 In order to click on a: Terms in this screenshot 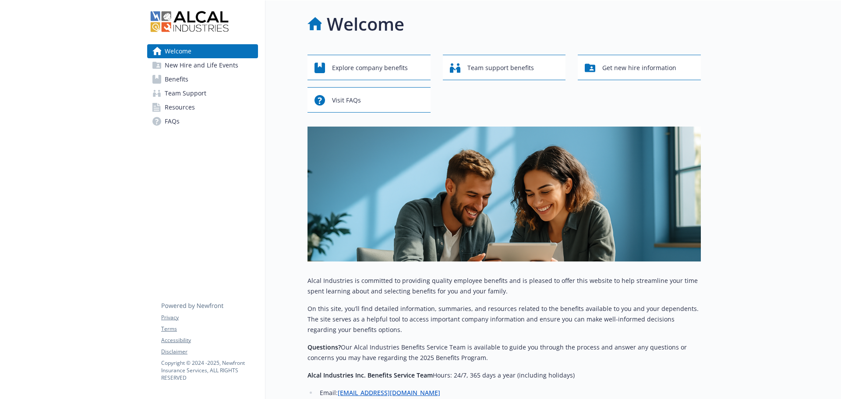, I will do `click(209, 329)`.